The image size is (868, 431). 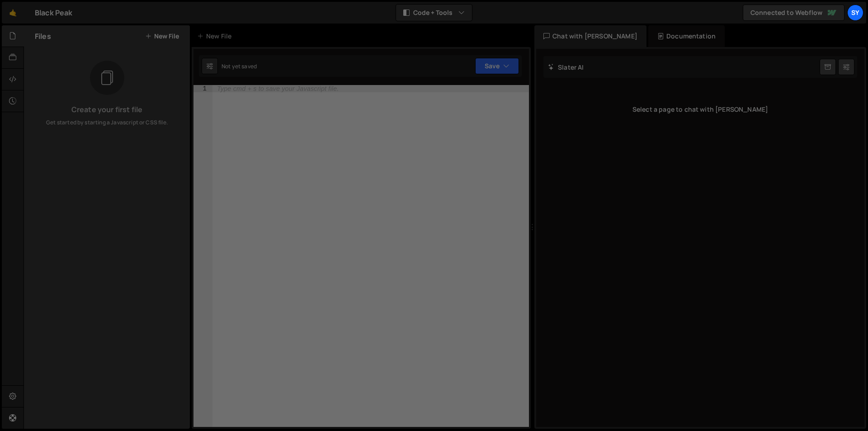 What do you see at coordinates (107, 109) in the screenshot?
I see `h3: Create your first file` at bounding box center [107, 109].